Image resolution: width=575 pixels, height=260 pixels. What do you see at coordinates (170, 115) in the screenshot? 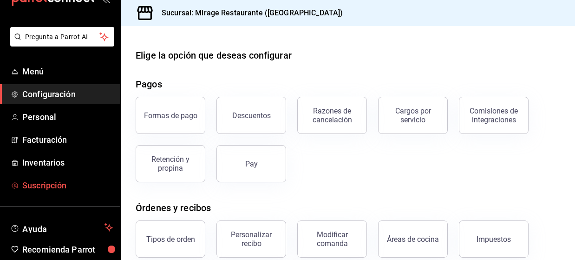
I see `div: Formas de pago` at bounding box center [170, 115].